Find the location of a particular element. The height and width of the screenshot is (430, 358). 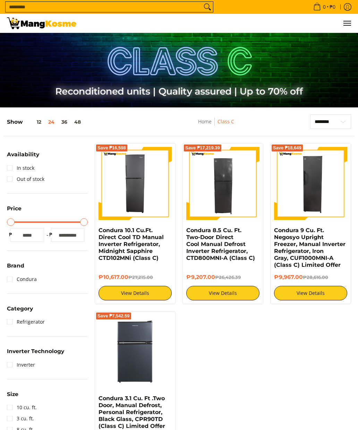

nav: Main Menu is located at coordinates (217, 23).